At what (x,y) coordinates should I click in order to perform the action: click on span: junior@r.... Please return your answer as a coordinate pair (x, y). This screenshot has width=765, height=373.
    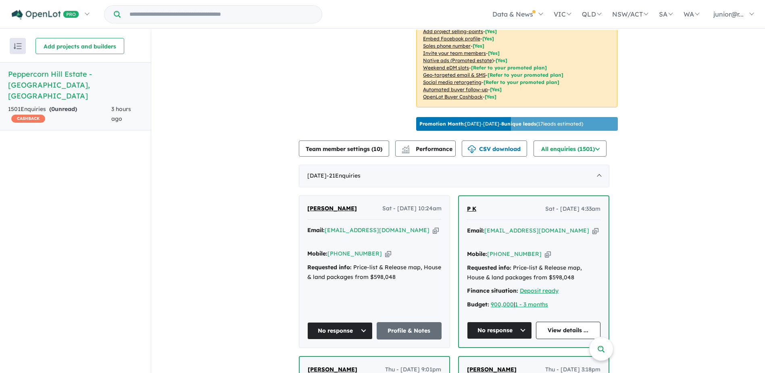
    Looking at the image, I should click on (728, 14).